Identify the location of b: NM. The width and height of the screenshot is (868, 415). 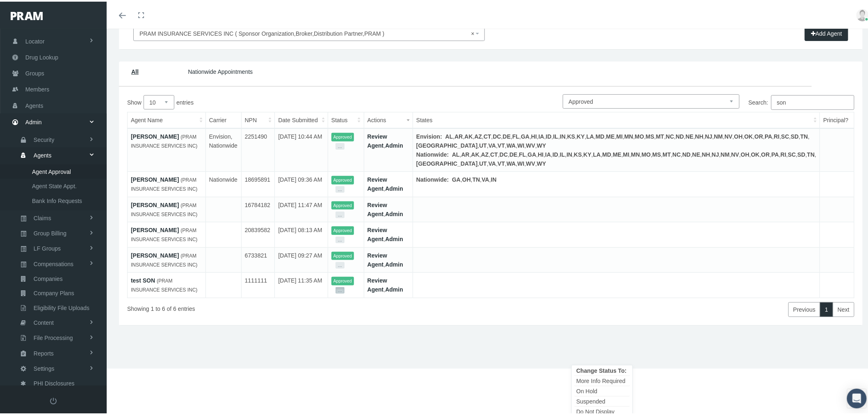
(725, 153).